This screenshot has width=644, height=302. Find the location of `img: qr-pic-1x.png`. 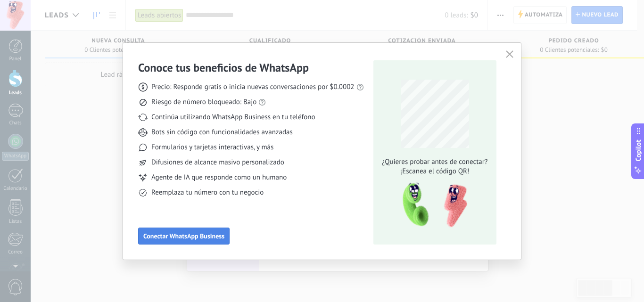

img: qr-pic-1x.png is located at coordinates (432, 205).